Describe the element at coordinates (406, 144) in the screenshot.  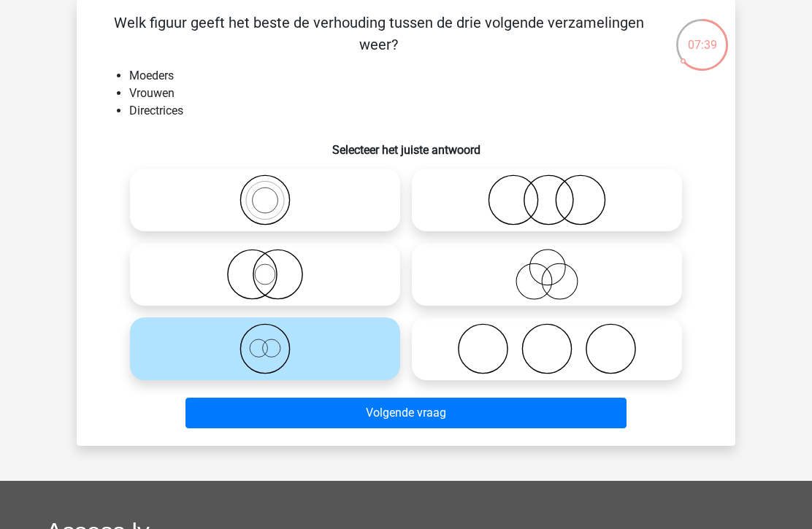
I see `h6: Selecteer het juiste antwoord` at that location.